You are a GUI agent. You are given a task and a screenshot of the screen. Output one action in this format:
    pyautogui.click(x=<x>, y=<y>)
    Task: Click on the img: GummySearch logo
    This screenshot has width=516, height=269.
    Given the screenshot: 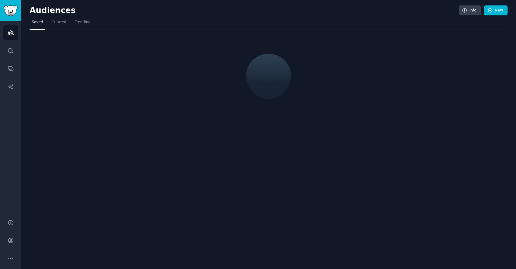 What is the action you would take?
    pyautogui.click(x=11, y=11)
    